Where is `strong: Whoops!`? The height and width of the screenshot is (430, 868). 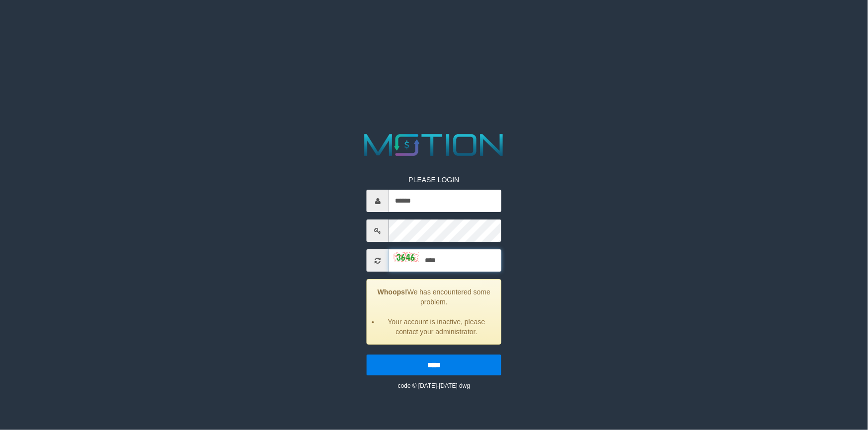
strong: Whoops! is located at coordinates (392, 292).